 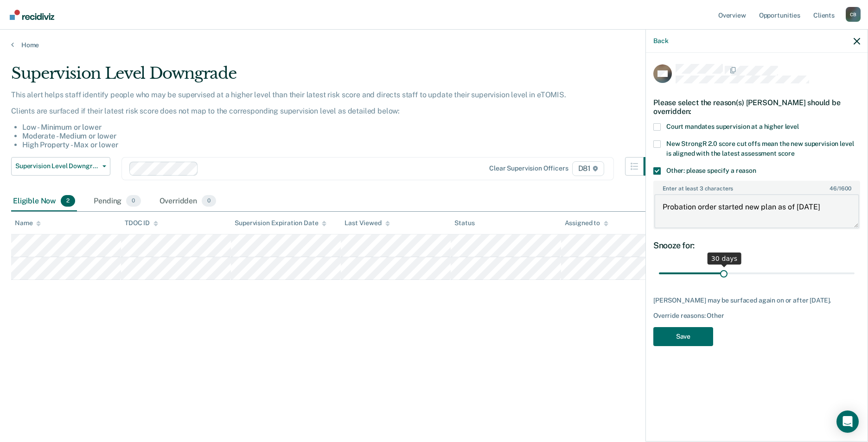 What do you see at coordinates (336, 95) in the screenshot?
I see `p: This alert helps staff identify people who may be supervised at a higher level than their latest ...` at bounding box center [336, 95].